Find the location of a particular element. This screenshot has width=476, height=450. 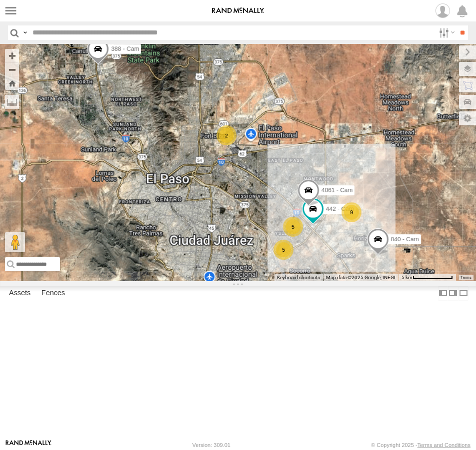

label: Dock Summary Table to the Left is located at coordinates (443, 293).